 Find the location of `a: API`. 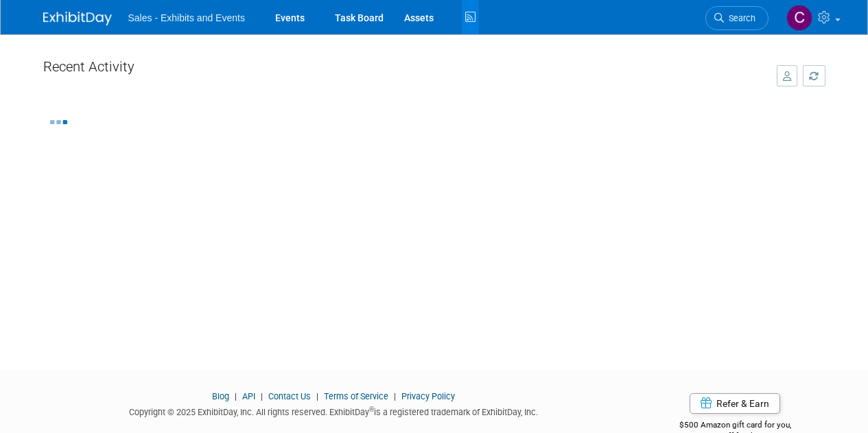

a: API is located at coordinates (249, 396).